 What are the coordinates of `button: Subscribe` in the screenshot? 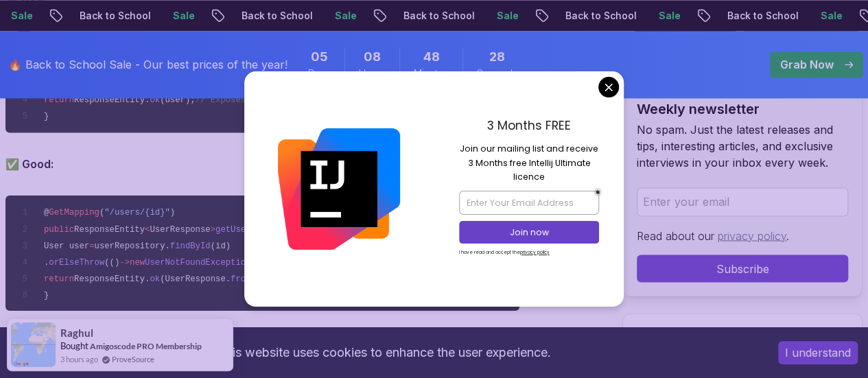 It's located at (742, 268).